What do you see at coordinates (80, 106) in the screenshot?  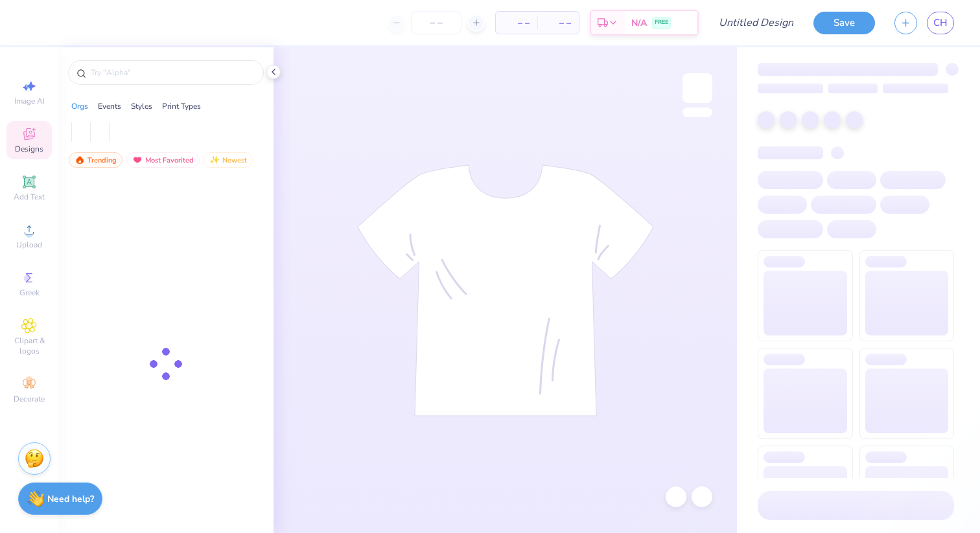 I see `div: Orgs` at bounding box center [80, 106].